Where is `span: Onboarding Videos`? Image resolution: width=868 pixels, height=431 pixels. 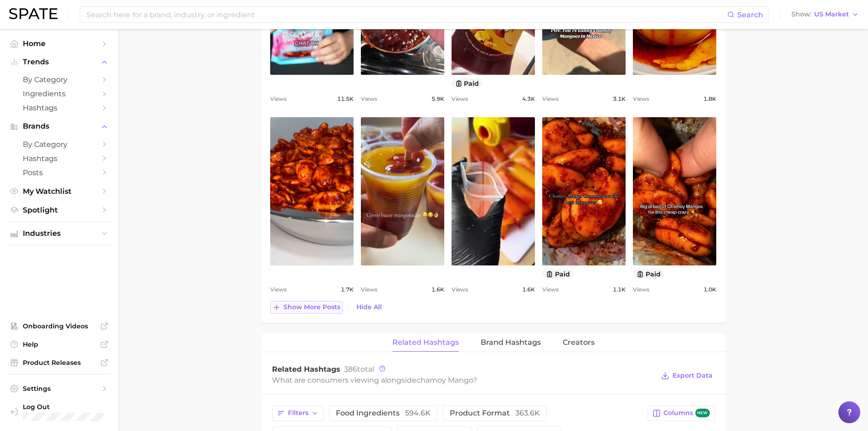 span: Onboarding Videos is located at coordinates (59, 326).